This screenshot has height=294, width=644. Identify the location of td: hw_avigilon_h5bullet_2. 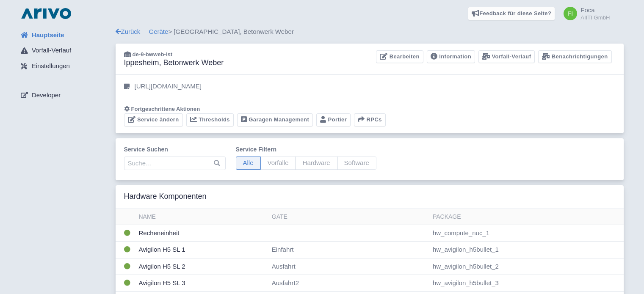
(526, 267).